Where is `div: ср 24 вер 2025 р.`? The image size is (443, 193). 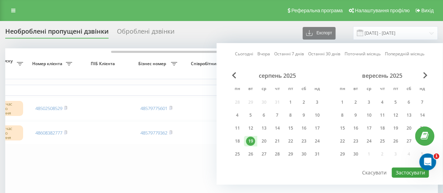
div: ср 24 вер 2025 р. is located at coordinates (369, 141).